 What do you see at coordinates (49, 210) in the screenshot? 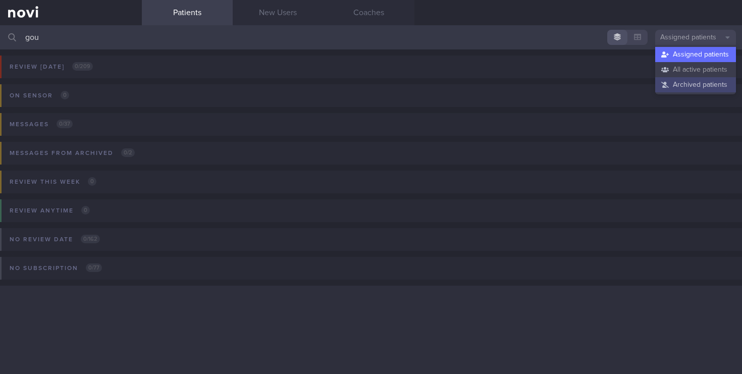
I see `div: Review anytime` at bounding box center [49, 210].